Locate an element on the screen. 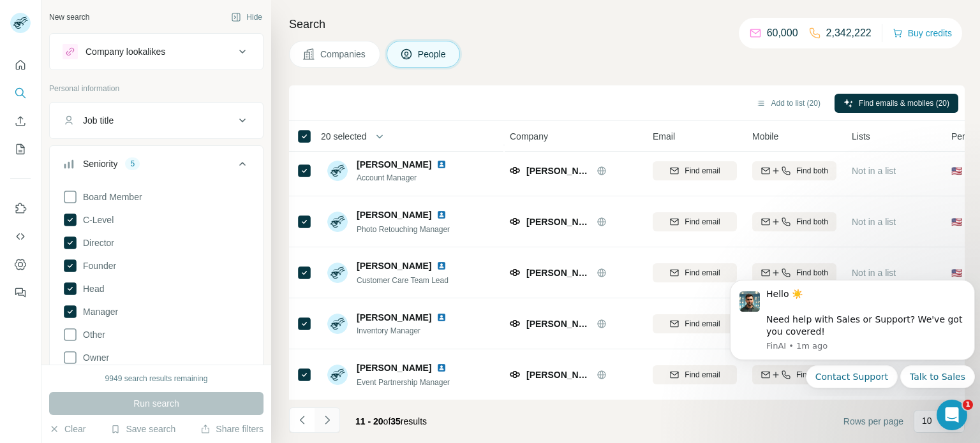 The height and width of the screenshot is (443, 980). span: Director is located at coordinates (96, 243).